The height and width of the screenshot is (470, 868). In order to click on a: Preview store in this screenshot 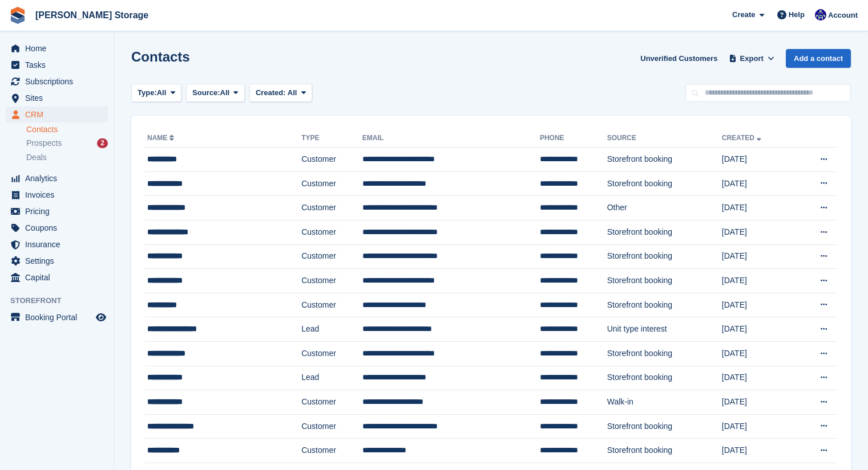, I will do `click(101, 317)`.